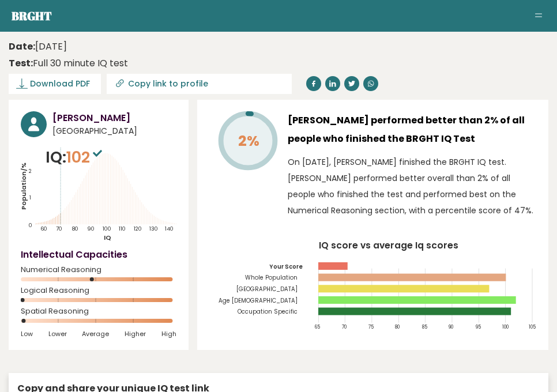 The width and height of the screenshot is (557, 392). I want to click on h4: Intellectual Capacities, so click(99, 255).